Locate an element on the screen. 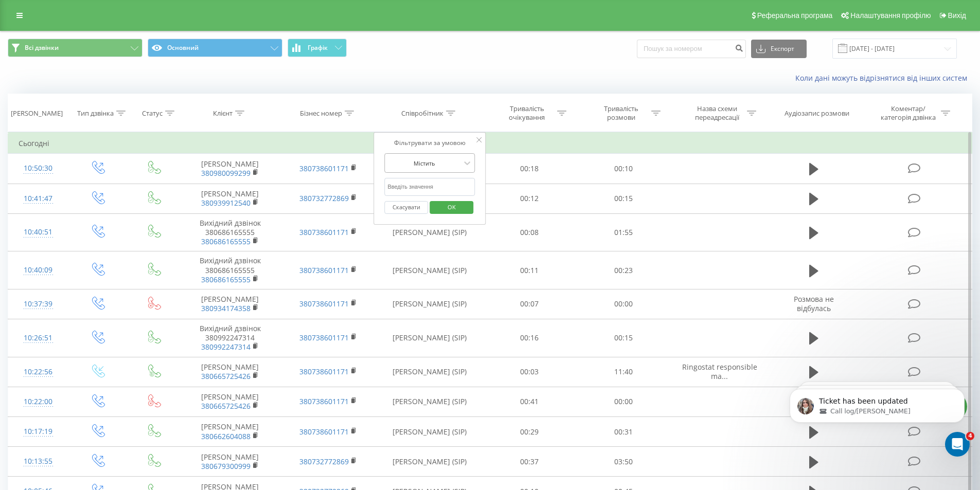 The height and width of the screenshot is (490, 980). div: 10:22:00 is located at coordinates (38, 402).